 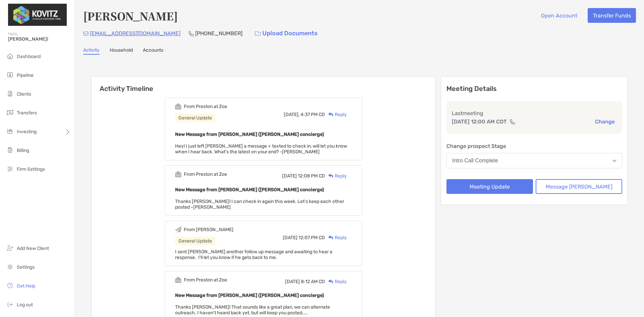 What do you see at coordinates (313, 114) in the screenshot?
I see `span: 4:37 PM CD` at bounding box center [313, 114].